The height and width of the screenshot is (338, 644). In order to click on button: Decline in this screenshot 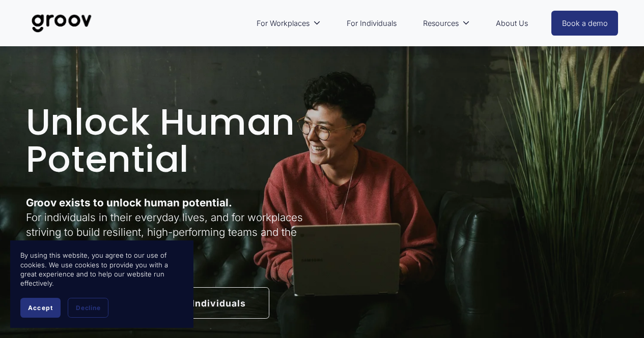, I will do `click(88, 308)`.